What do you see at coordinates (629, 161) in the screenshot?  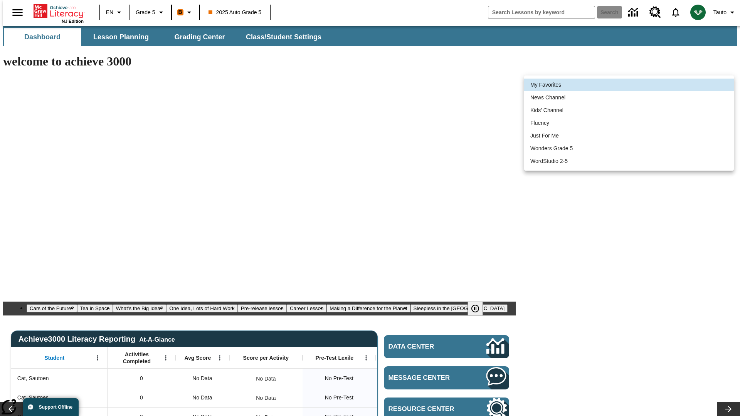 I see `li: WordStudio 2-5` at bounding box center [629, 161].